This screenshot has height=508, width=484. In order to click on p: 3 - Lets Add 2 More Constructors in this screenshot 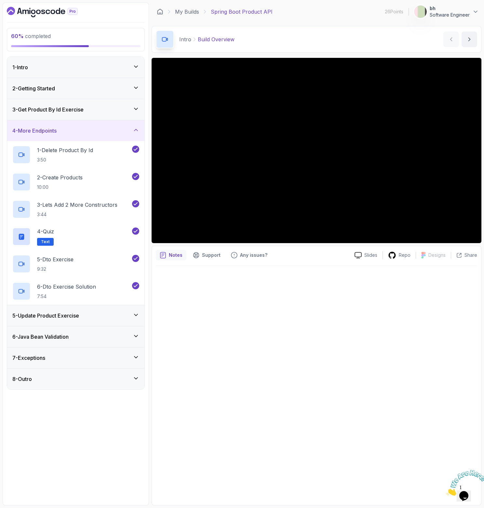, I will do `click(77, 205)`.